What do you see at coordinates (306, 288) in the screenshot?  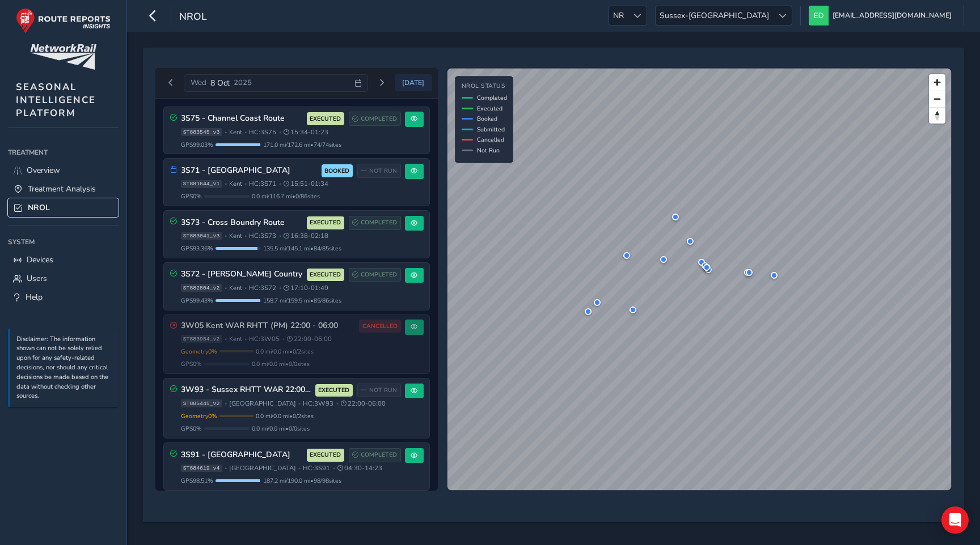 I see `span: 17:10 - 01:49` at bounding box center [306, 288].